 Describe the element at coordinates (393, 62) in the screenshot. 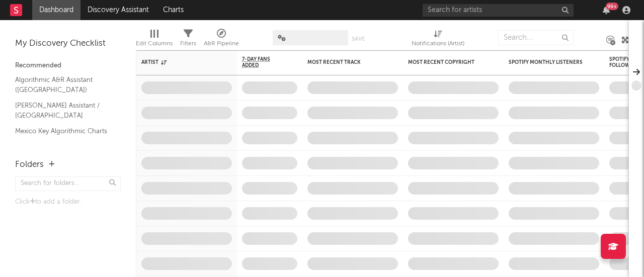

I see `button: Filter by Most Recent Track` at that location.